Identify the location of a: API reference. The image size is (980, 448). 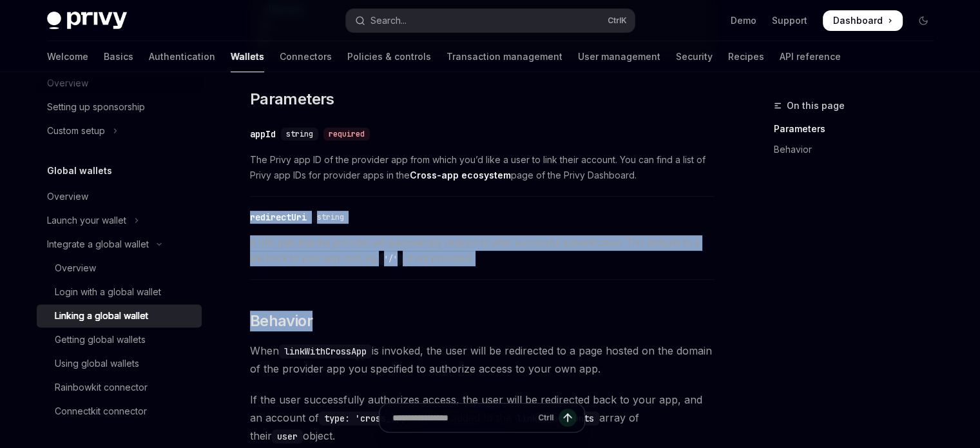
(810, 56).